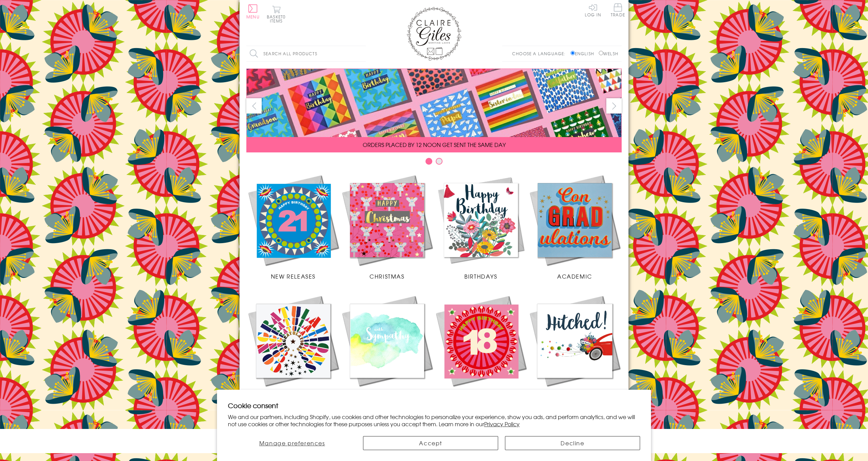  What do you see at coordinates (253, 11) in the screenshot?
I see `button: Menu` at bounding box center [253, 11].